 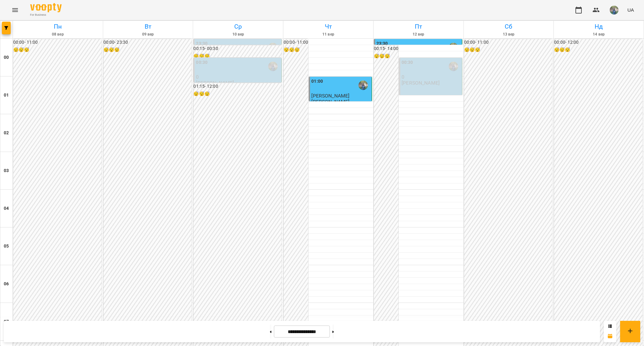 What do you see at coordinates (6, 209) in the screenshot?
I see `h6: 04` at bounding box center [6, 209].